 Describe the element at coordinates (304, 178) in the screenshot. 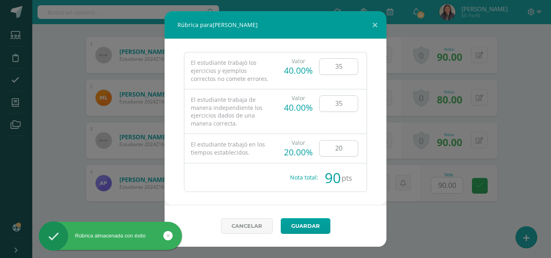

I see `div: Nota total:` at that location.